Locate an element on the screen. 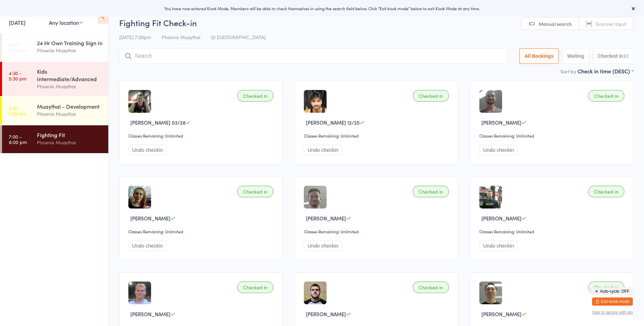 This screenshot has height=326, width=644. img: image1722745154.png is located at coordinates (491, 101).